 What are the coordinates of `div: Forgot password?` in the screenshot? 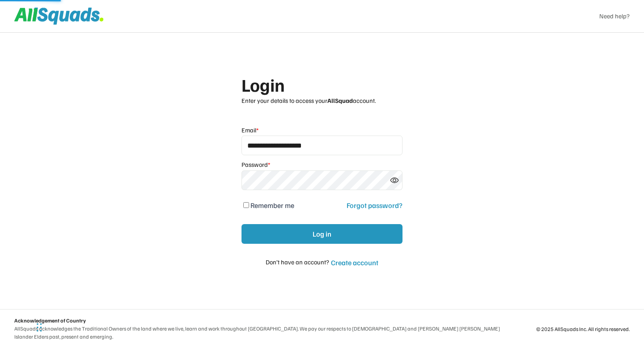 It's located at (374, 205).